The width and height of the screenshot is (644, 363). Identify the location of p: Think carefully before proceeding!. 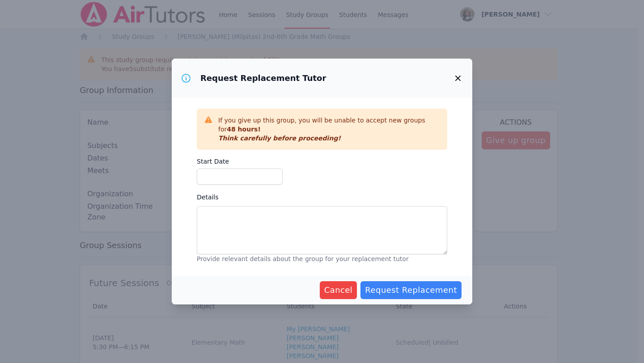
(329, 138).